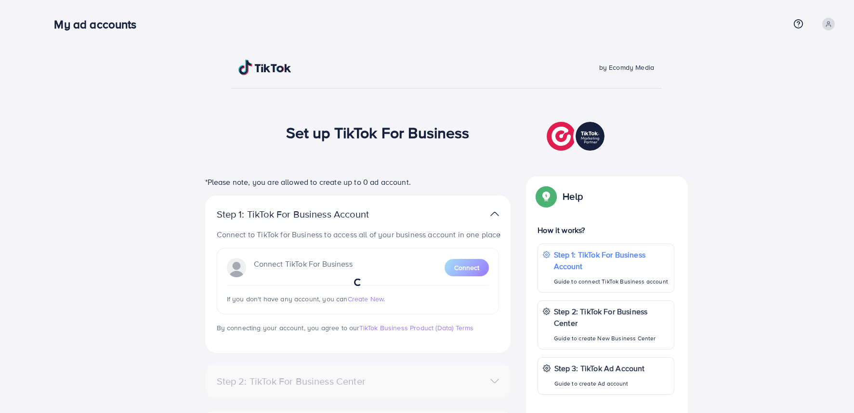 The width and height of the screenshot is (854, 413). I want to click on h3: My ad accounts, so click(99, 24).